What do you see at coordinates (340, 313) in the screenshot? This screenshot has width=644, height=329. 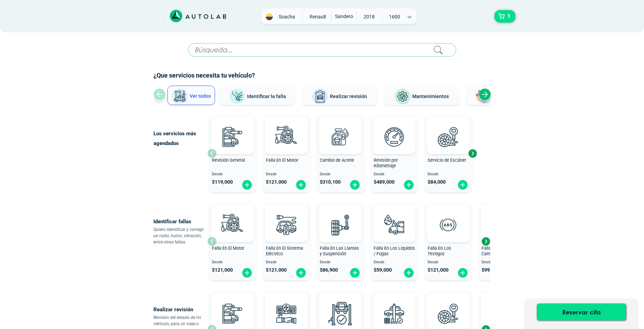 I see `img: peritaje-v3.svg` at bounding box center [340, 313].